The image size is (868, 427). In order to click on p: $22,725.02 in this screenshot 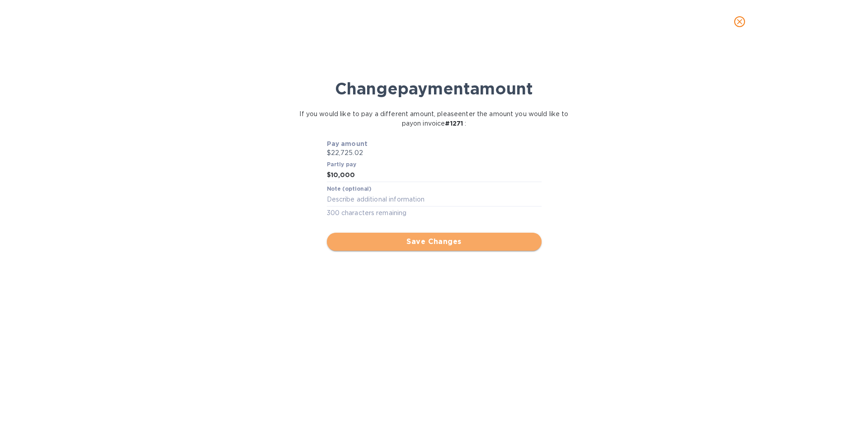, I will do `click(434, 153)`.